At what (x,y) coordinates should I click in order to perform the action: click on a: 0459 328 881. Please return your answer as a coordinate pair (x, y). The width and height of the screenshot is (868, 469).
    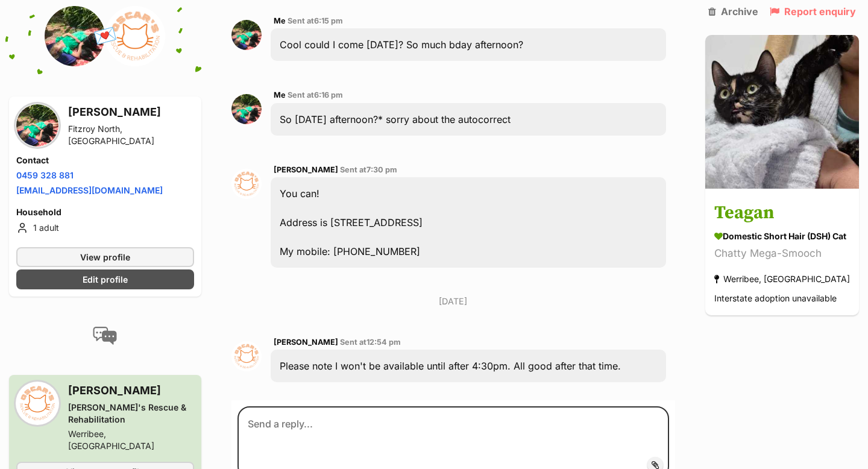
    Looking at the image, I should click on (44, 175).